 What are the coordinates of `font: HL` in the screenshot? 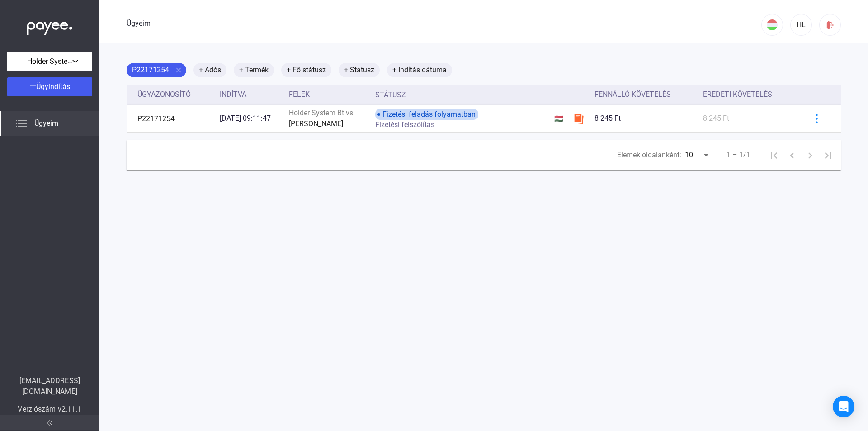 It's located at (801, 24).